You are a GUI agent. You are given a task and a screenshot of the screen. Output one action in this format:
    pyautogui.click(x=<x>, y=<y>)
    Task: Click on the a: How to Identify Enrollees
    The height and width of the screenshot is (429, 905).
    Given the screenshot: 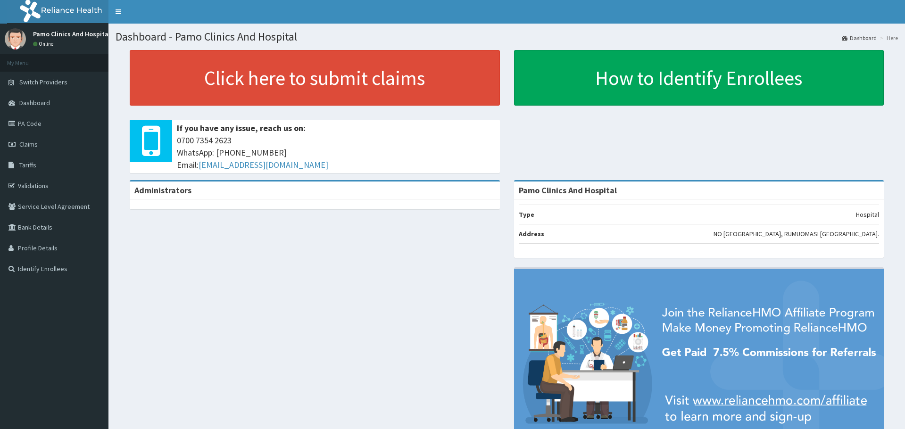 What is the action you would take?
    pyautogui.click(x=699, y=78)
    